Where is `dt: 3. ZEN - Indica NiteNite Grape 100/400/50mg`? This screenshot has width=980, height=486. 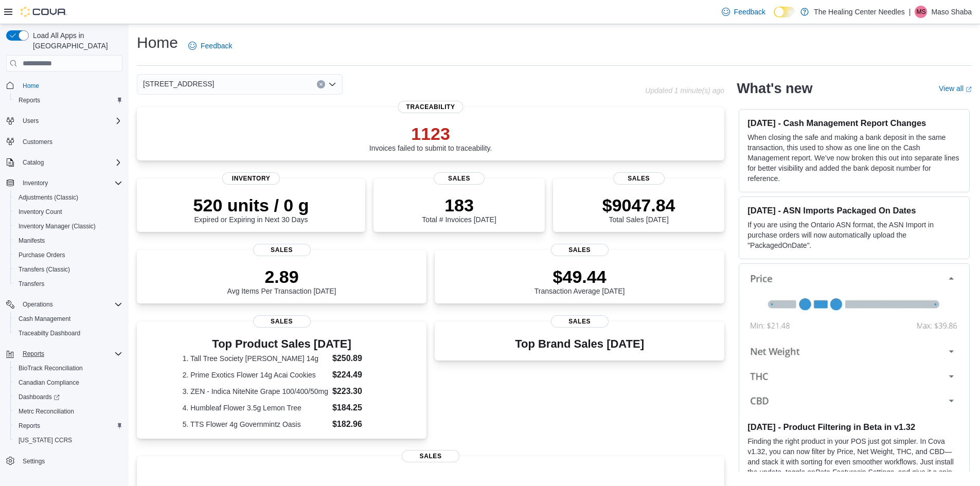
dt: 3. ZEN - Indica NiteNite Grape 100/400/50mg is located at coordinates (255, 391).